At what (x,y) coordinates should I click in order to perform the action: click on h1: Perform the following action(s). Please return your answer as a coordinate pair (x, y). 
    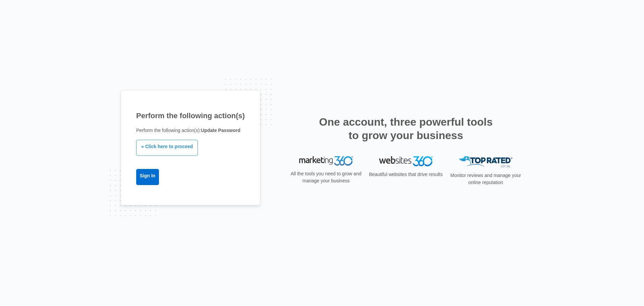
    Looking at the image, I should click on (191, 115).